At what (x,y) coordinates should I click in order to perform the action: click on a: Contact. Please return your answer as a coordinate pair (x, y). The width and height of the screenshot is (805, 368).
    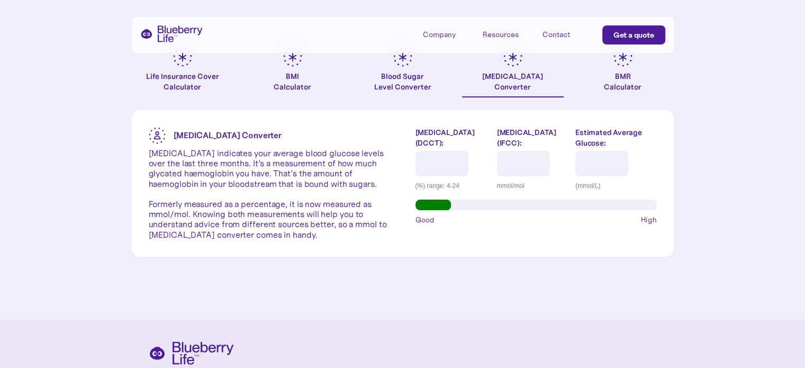
    Looking at the image, I should click on (566, 34).